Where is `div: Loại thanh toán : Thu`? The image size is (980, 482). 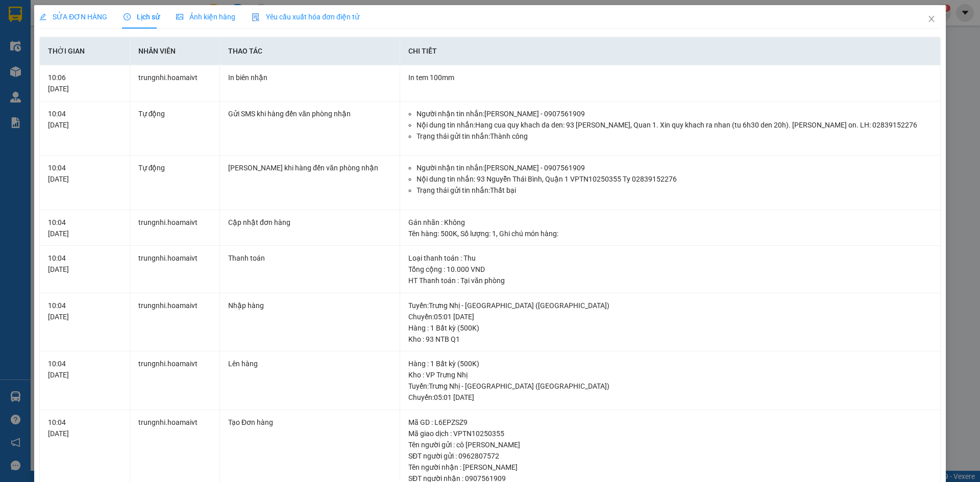 div: Loại thanh toán : Thu is located at coordinates (670, 258).